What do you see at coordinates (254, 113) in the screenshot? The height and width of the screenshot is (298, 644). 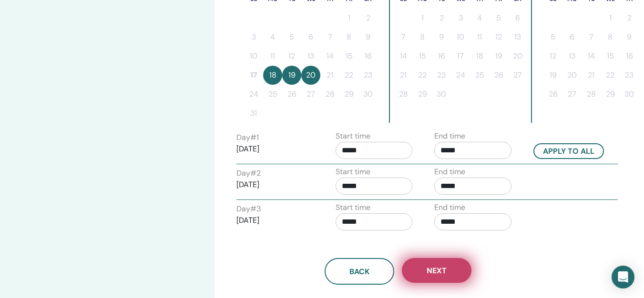 I see `button: 31` at bounding box center [254, 113].